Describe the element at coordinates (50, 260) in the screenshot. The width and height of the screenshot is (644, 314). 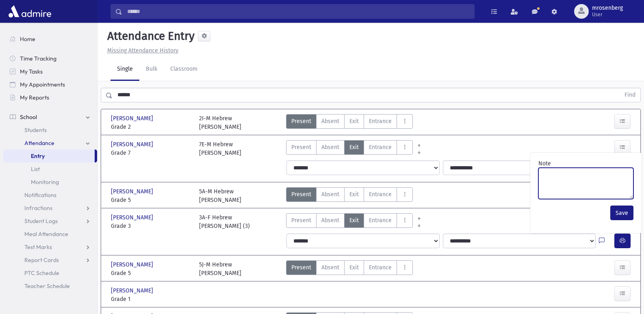
I see `a: Report Cards` at that location.